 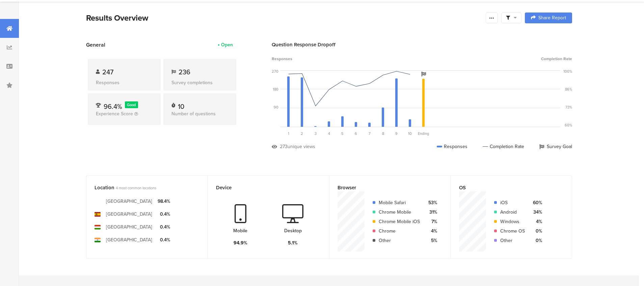 What do you see at coordinates (132, 105) in the screenshot?
I see `span: Good` at bounding box center [132, 105].